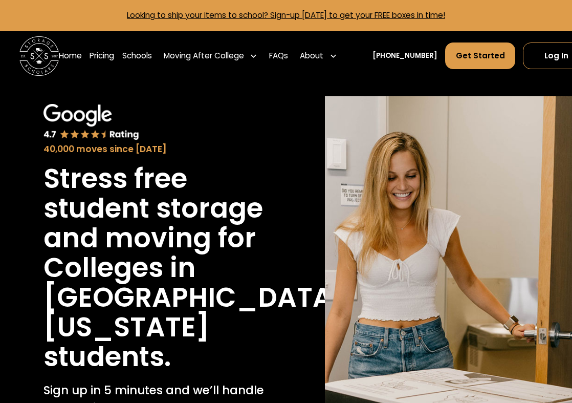 This screenshot has height=403, width=572. I want to click on img: Storage Scholars main logo, so click(39, 56).